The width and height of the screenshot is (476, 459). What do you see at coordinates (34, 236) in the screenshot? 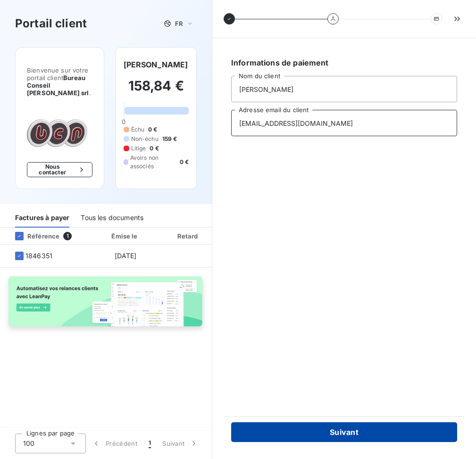
I see `div: Référence` at bounding box center [34, 236].